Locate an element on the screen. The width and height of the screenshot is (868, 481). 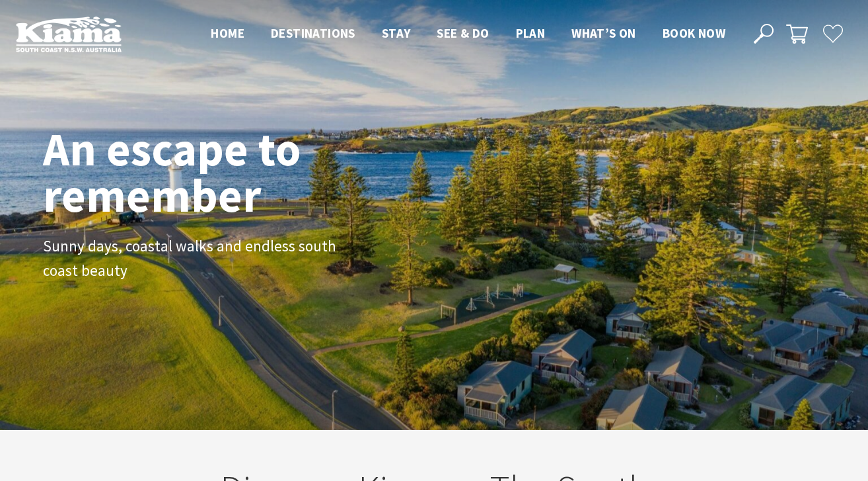
span: Destinations is located at coordinates (313, 33).